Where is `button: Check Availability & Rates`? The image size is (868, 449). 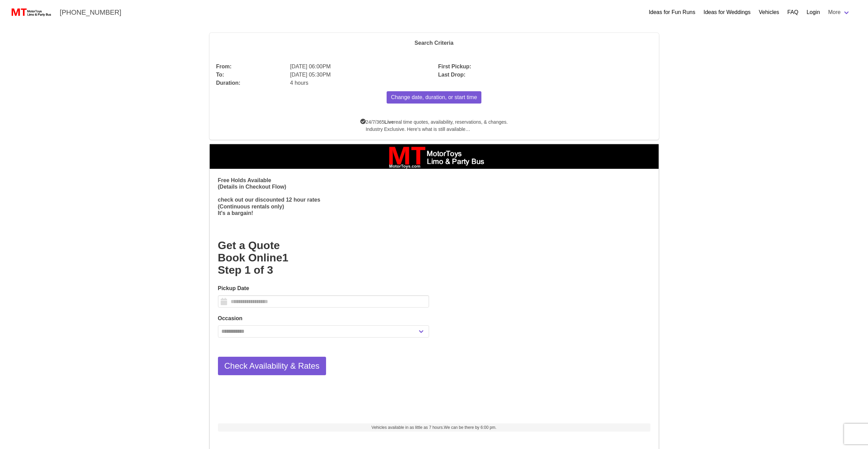 button: Check Availability & Rates is located at coordinates (272, 366).